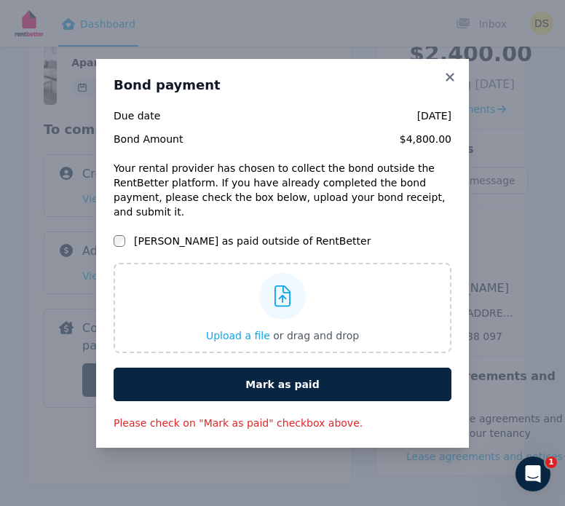  What do you see at coordinates (316, 336) in the screenshot?
I see `span: or drag and drop` at bounding box center [316, 336].